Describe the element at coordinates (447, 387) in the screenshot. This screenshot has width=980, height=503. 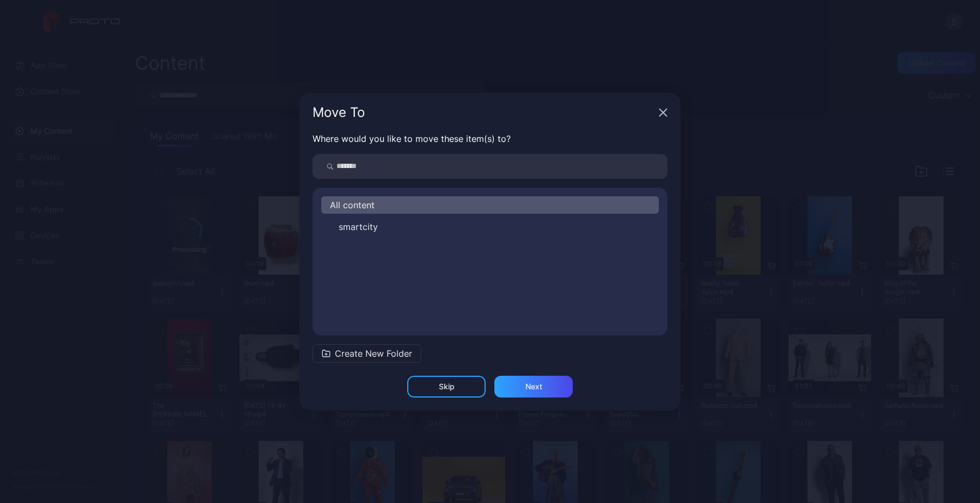
I see `button: Skip` at that location.